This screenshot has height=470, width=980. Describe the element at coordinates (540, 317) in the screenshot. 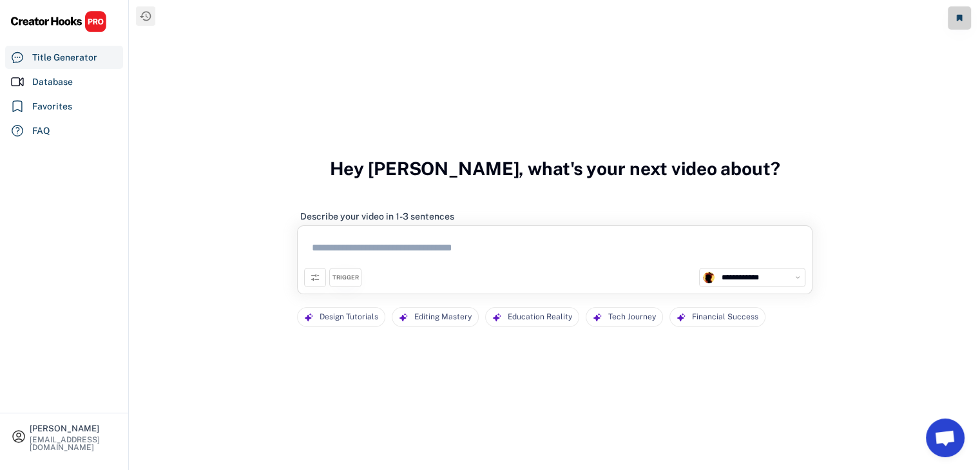

I see `div: Education Reality` at that location.